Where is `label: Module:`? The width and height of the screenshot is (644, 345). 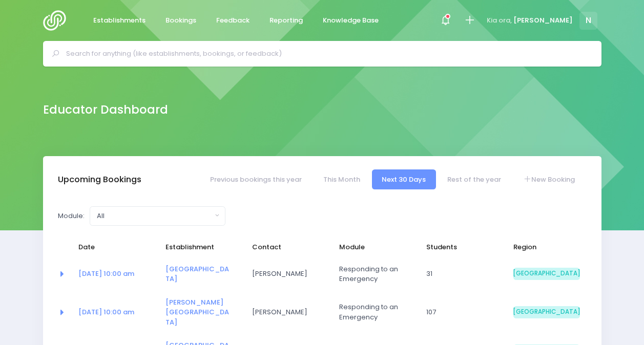
label: Module: is located at coordinates (71, 216).